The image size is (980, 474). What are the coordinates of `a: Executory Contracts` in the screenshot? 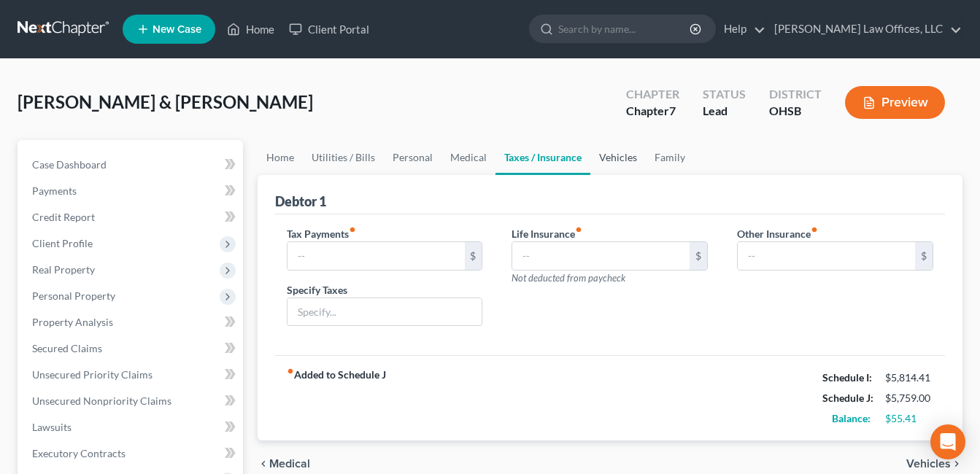 It's located at (131, 453).